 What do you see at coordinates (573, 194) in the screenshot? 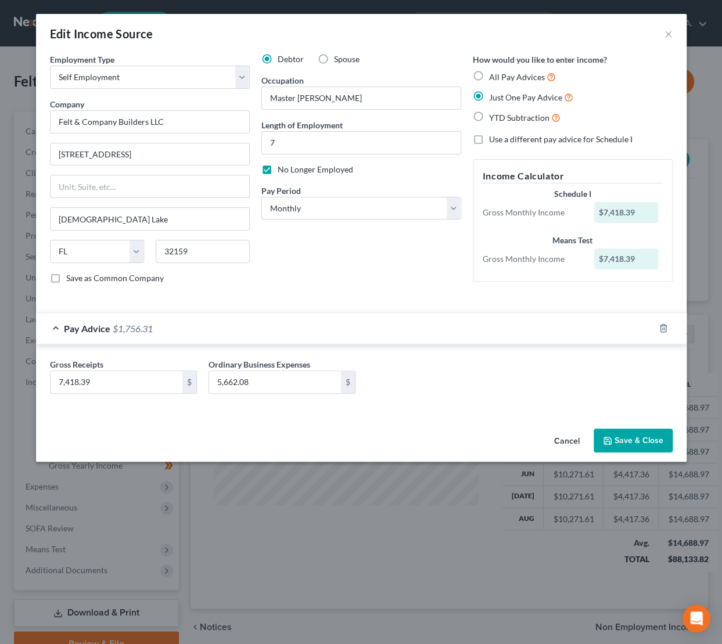
I see `div: Schedule I` at bounding box center [573, 194].